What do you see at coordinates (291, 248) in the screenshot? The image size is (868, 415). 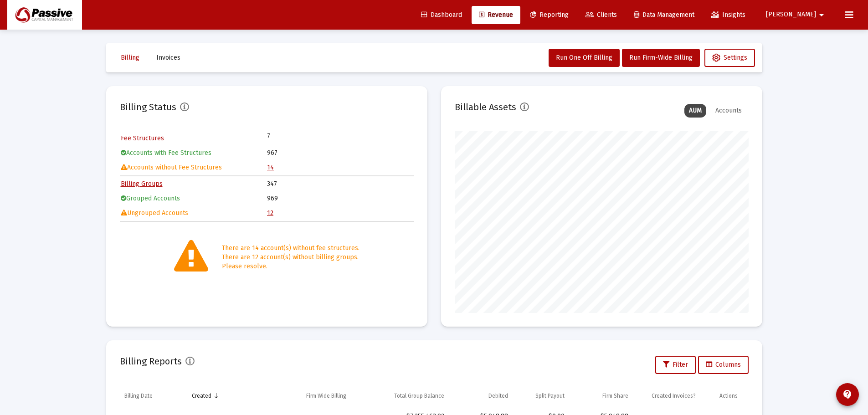 I see `div: There are 14 account(s) without fee structures.` at bounding box center [291, 248].